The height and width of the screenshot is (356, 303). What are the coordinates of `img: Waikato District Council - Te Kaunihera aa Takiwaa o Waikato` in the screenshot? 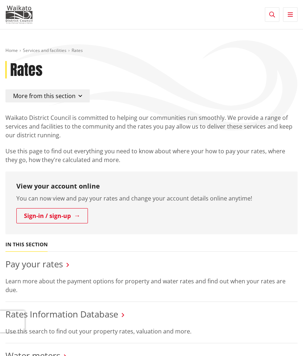 It's located at (19, 15).